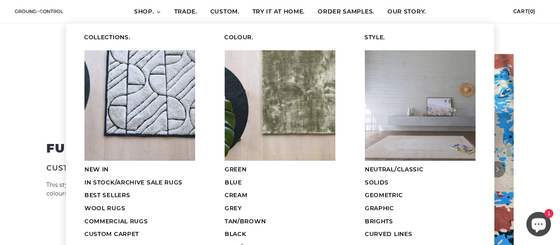  Describe the element at coordinates (129, 148) in the screenshot. I see `span: FULLY CUSTOMISABLE.` at that location.